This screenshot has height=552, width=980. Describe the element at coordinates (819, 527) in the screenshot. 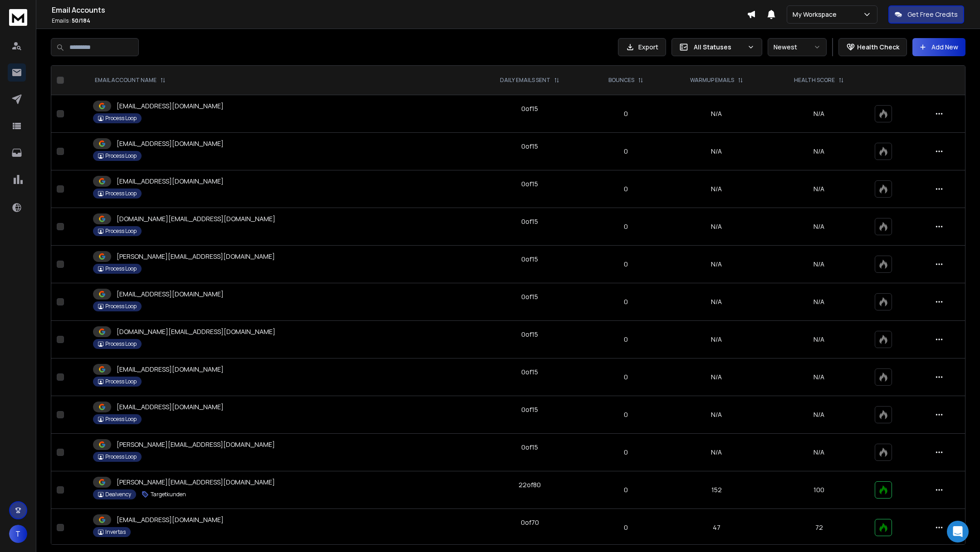

I see `td: 72` at that location.